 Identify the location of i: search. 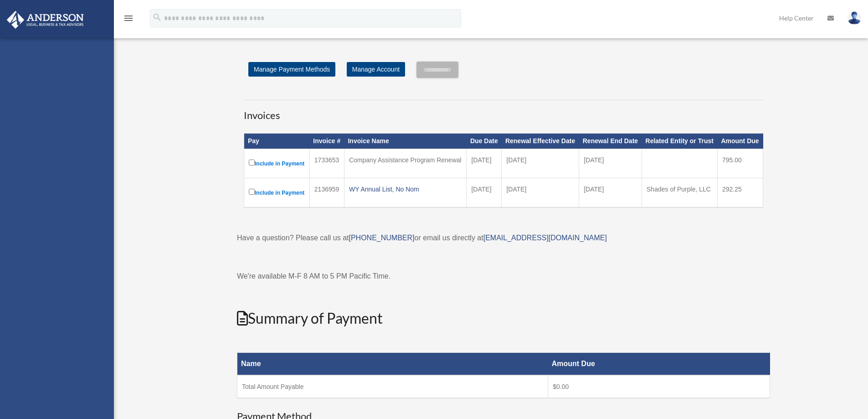
(157, 17).